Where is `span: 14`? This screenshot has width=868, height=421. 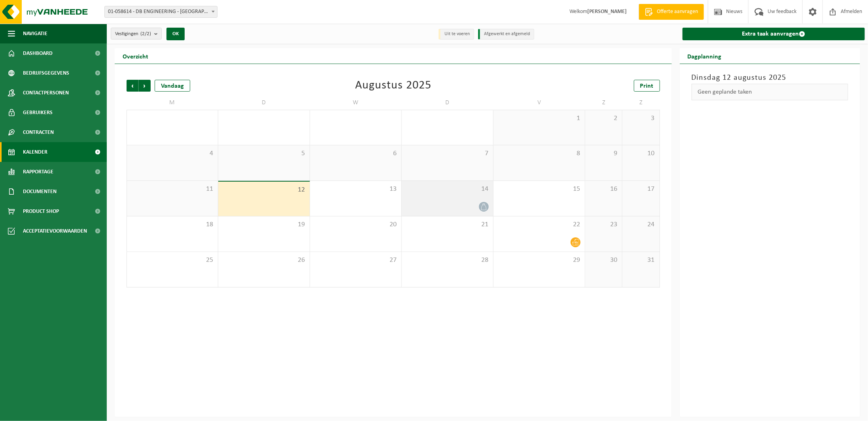 span: 14 is located at coordinates (447, 189).